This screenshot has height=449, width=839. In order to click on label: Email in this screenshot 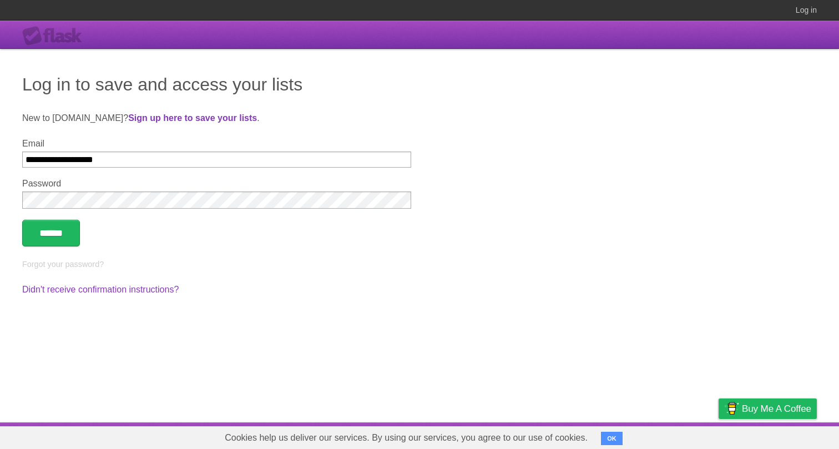, I will do `click(216, 144)`.